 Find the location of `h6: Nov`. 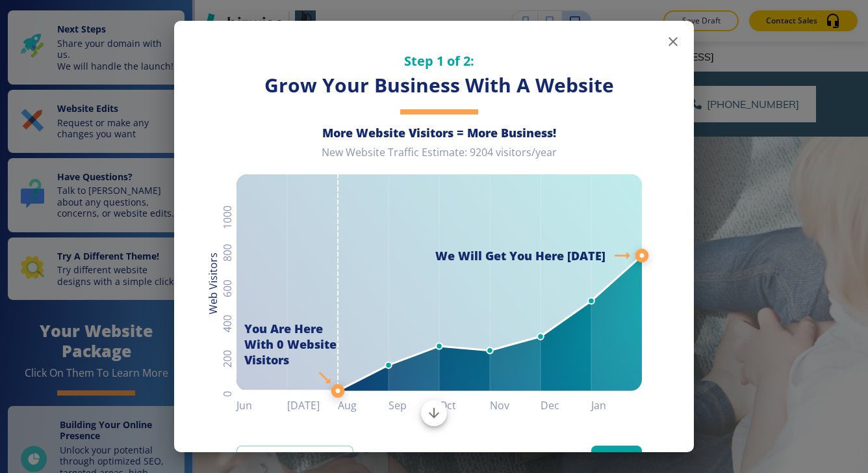

h6: Nov is located at coordinates (515, 405).